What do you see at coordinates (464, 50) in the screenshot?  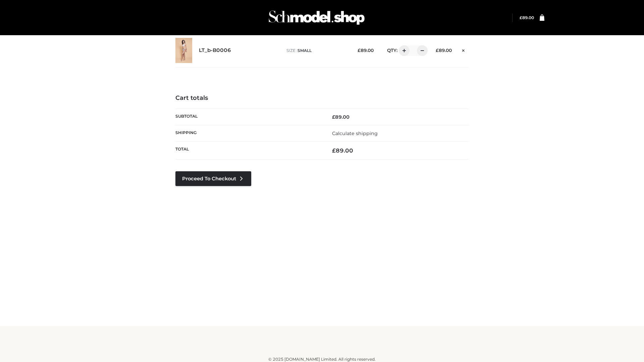 I see `a: Remove this item` at bounding box center [464, 50].